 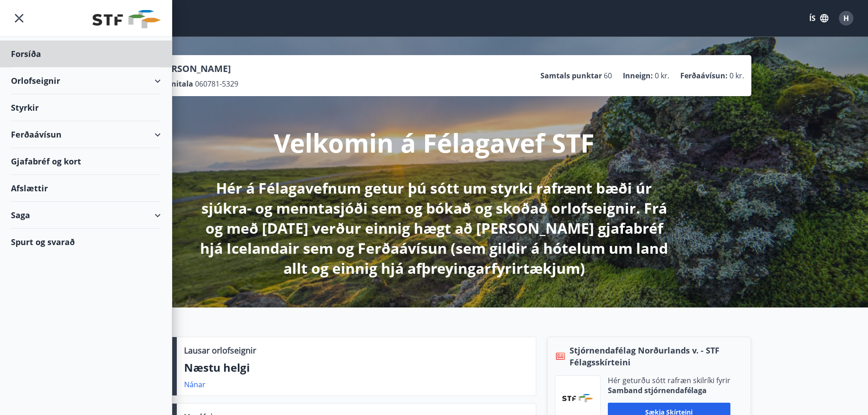 I want to click on p: Næstu helgi, so click(x=356, y=368).